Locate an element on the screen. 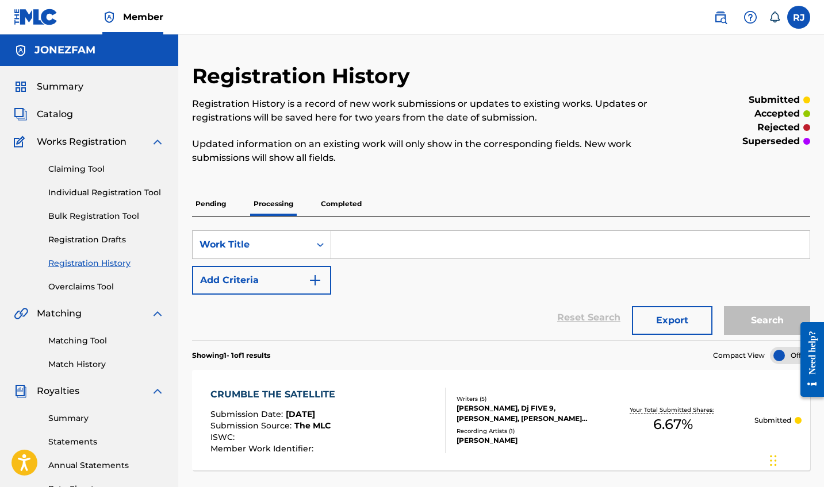 Image resolution: width=824 pixels, height=487 pixels. p: Pending is located at coordinates (210, 204).